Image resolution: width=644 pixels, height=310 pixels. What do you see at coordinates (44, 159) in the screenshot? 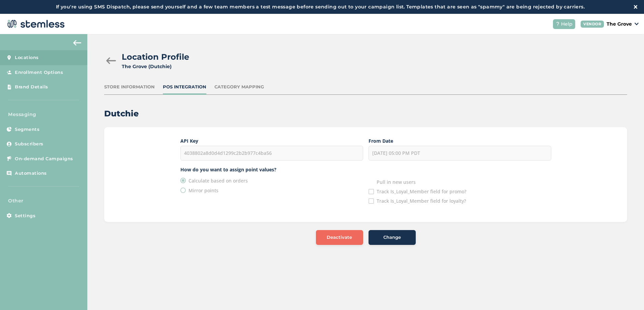
I see `span: On-demand Campaigns` at bounding box center [44, 159].